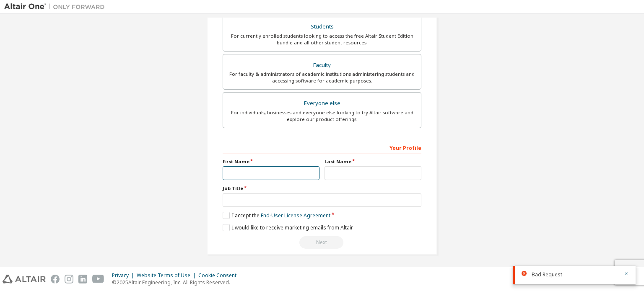 Image resolution: width=644 pixels, height=291 pixels. Describe the element at coordinates (322, 104) in the screenshot. I see `div: Everyone else` at that location.